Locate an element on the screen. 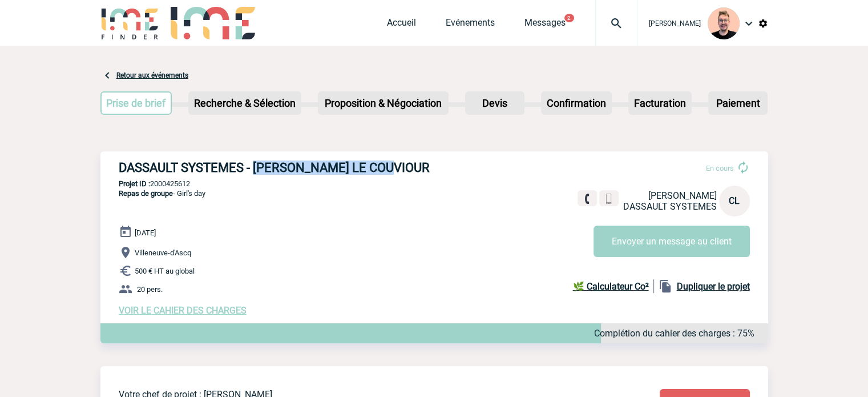  img: portable.png is located at coordinates (609, 199).